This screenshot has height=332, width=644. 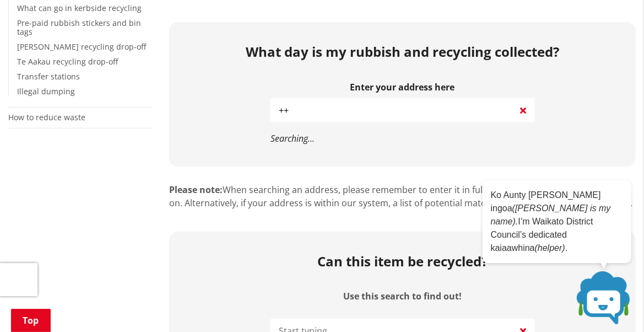 I want to click on a: Transfer stations, so click(x=49, y=76).